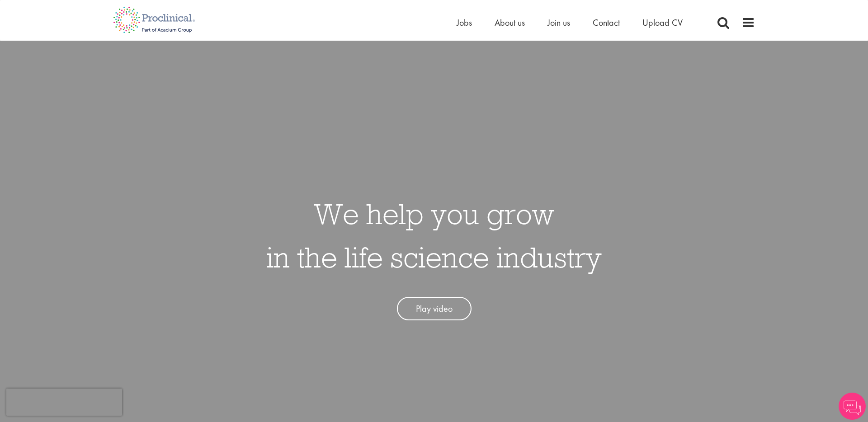 This screenshot has height=422, width=868. What do you see at coordinates (606, 23) in the screenshot?
I see `a: Contact` at bounding box center [606, 23].